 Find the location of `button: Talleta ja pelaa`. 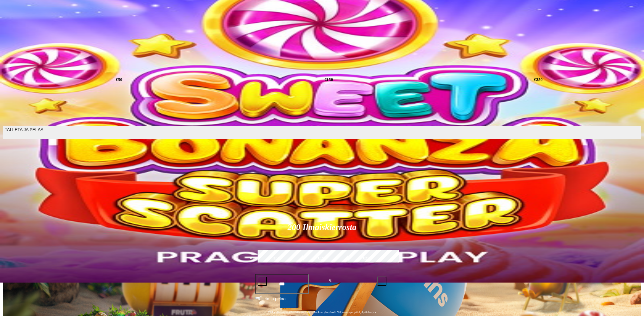

button: Talleta ja pelaa is located at coordinates (322, 302).